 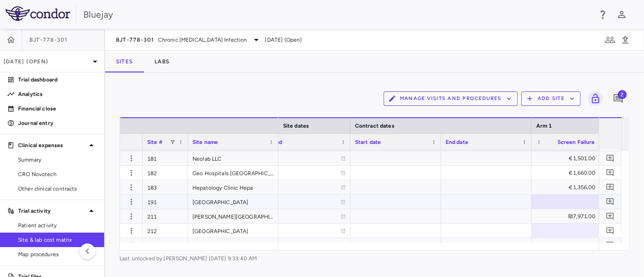 I want to click on div: ₪7,971.00, so click(x=567, y=217).